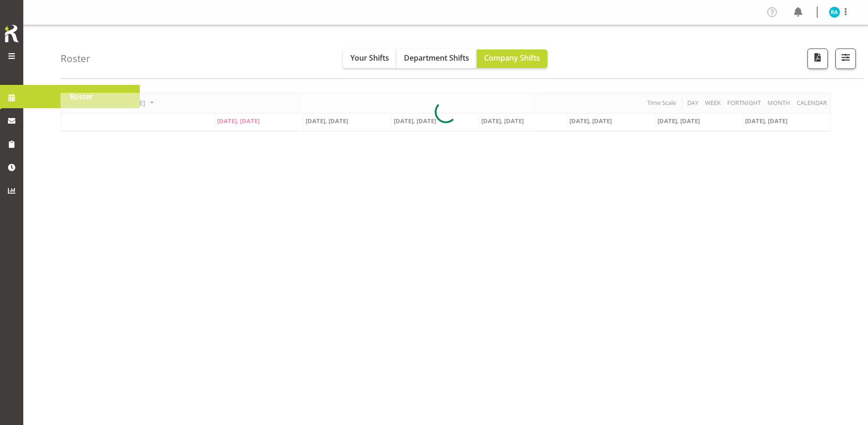 The height and width of the screenshot is (425, 868). I want to click on button: Filter Shifts, so click(845, 59).